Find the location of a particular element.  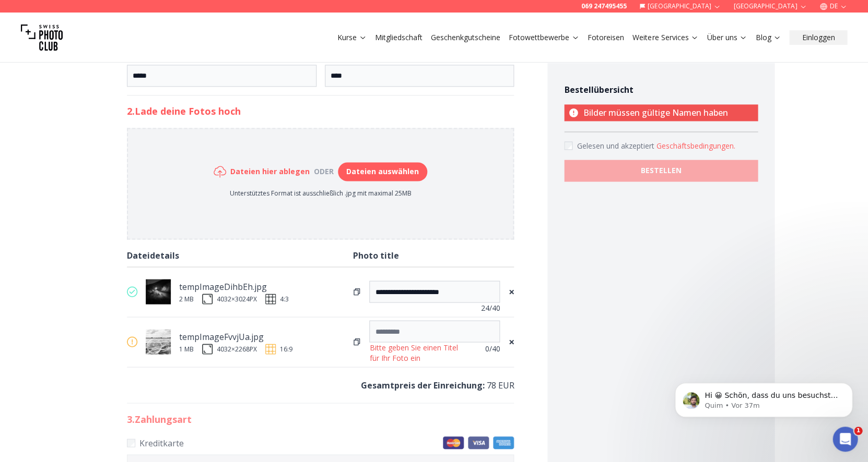

span: 0 /40 is located at coordinates (492, 348).